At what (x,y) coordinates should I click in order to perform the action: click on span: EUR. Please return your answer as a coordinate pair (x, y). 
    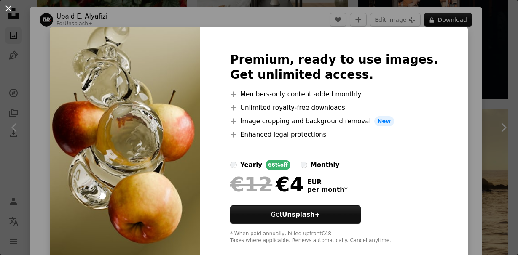
    Looking at the image, I should click on (327, 182).